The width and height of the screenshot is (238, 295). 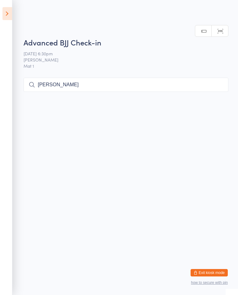 I want to click on button: Exit kiosk mode, so click(x=209, y=273).